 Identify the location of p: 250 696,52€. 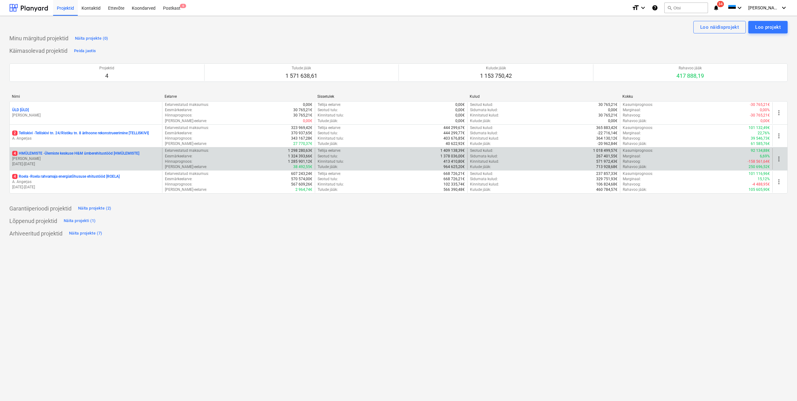
(759, 167).